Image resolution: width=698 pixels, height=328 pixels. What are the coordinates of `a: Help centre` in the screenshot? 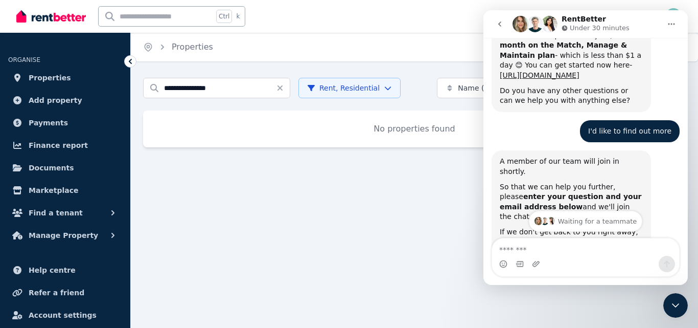 It's located at (65, 270).